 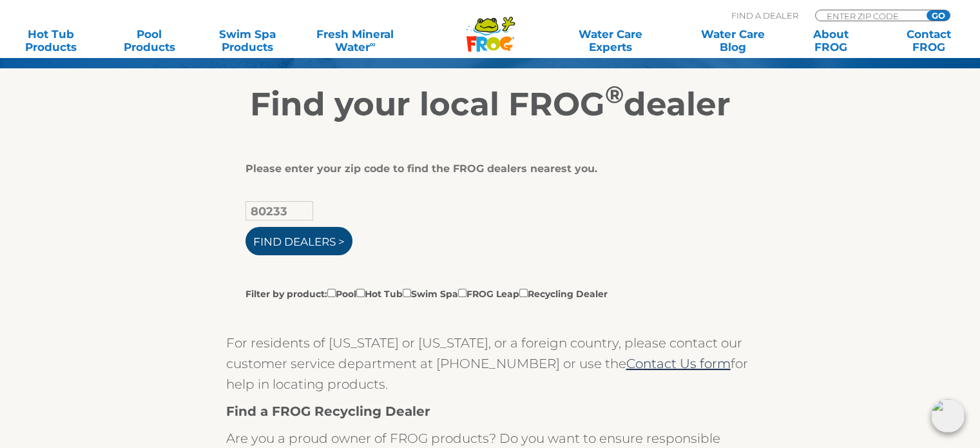 I want to click on a: Water CareExperts, so click(x=610, y=40).